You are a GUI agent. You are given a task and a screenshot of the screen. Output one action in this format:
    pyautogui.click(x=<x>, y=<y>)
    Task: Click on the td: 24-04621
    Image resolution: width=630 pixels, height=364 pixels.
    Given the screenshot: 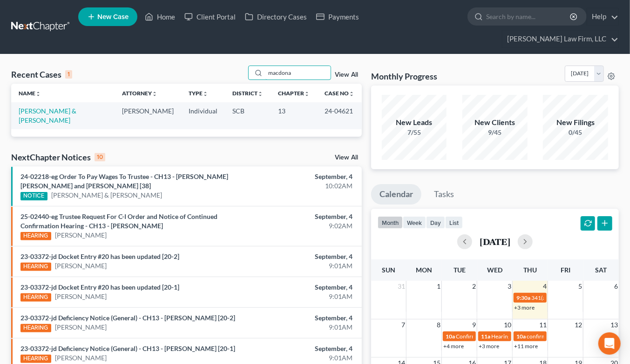 What is the action you would take?
    pyautogui.click(x=340, y=115)
    